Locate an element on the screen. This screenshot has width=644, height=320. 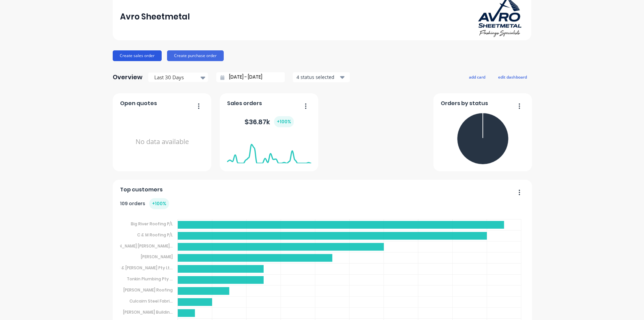
tspan: Tonkin Plumbing Pty ... is located at coordinates (150, 278).